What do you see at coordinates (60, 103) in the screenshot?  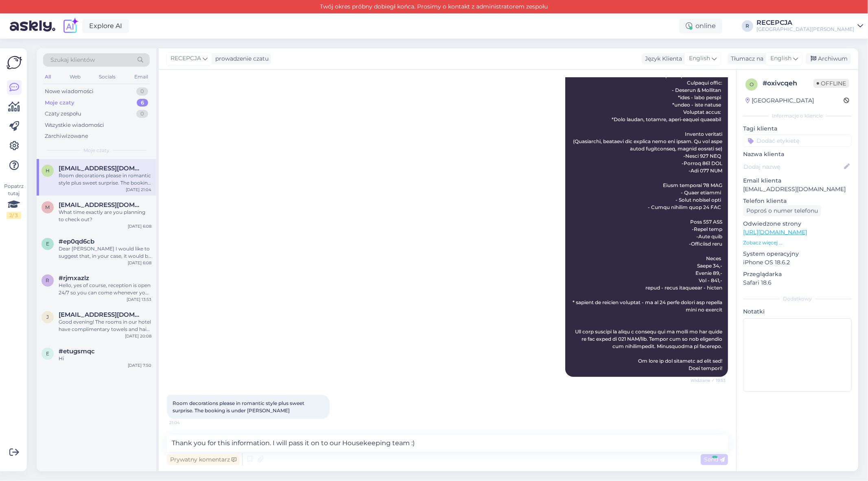 I see `div: Moje czaty` at bounding box center [60, 103].